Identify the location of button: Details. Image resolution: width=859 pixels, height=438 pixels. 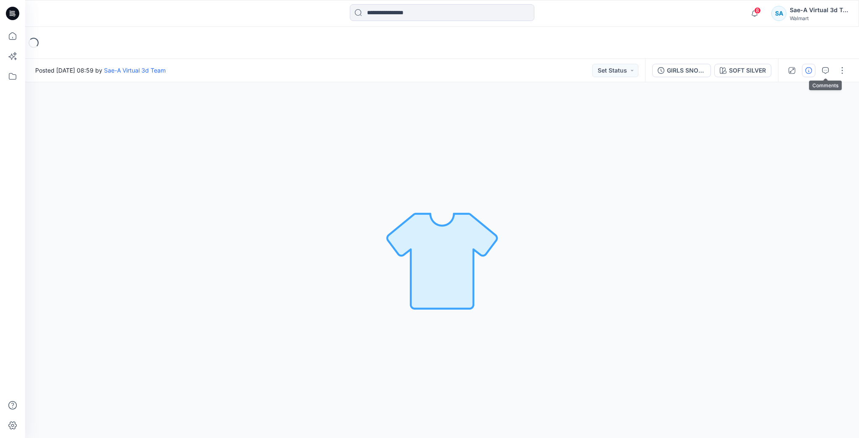
(809, 70).